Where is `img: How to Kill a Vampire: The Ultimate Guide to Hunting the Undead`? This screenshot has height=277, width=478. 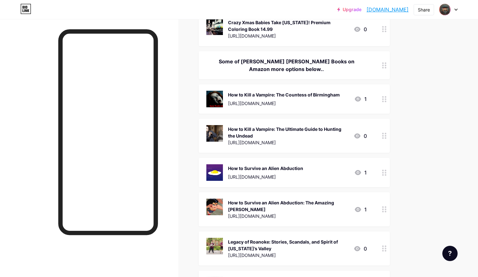
img: How to Kill a Vampire: The Ultimate Guide to Hunting the Undead is located at coordinates (215, 133).